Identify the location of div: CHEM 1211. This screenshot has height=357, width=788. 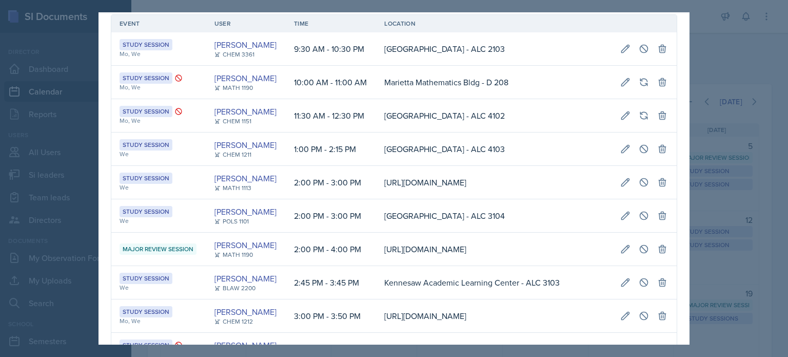
(233, 154).